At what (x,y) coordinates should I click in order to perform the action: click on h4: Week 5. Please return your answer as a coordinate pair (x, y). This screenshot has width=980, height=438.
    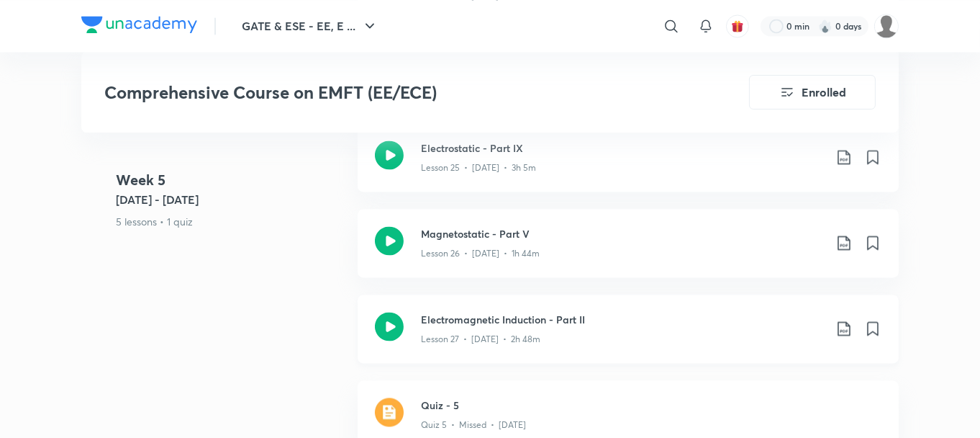
    Looking at the image, I should click on (231, 180).